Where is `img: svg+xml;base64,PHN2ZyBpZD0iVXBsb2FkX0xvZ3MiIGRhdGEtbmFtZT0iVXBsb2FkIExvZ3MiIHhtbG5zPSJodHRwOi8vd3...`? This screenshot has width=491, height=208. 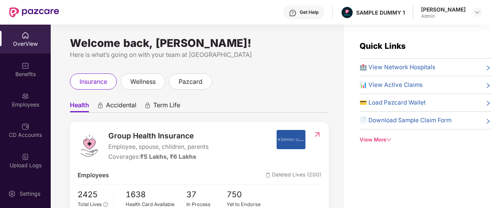
img: svg+xml;base64,PHN2ZyBpZD0iVXBsb2FkX0xvZ3MiIGRhdGEtbmFtZT0iVXBsb2FkIExvZ3MiIHhtbG5zPSJodHRwOi8vd3... is located at coordinates (25, 157).